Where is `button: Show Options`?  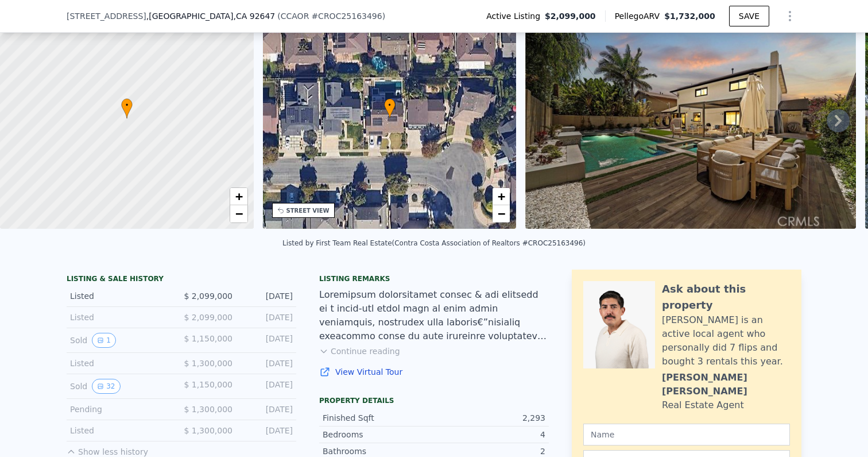
button: Show Options is located at coordinates (790, 16).